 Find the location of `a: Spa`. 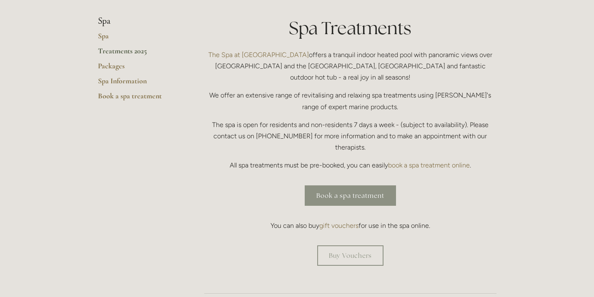

a: Spa is located at coordinates (138, 39).